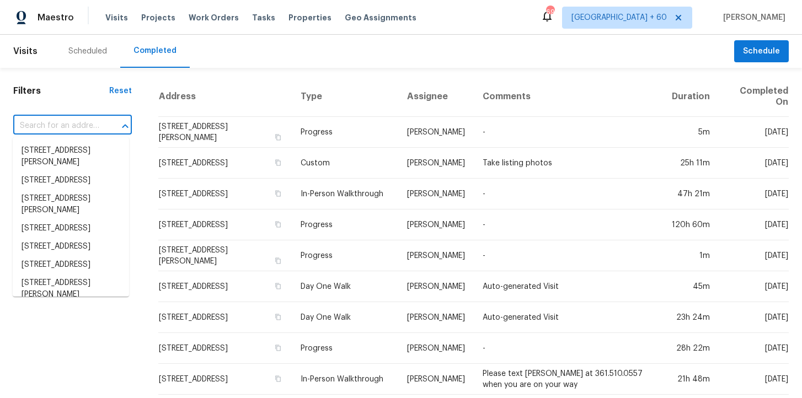 The height and width of the screenshot is (398, 802). What do you see at coordinates (691, 287) in the screenshot?
I see `td: 45m` at bounding box center [691, 287].